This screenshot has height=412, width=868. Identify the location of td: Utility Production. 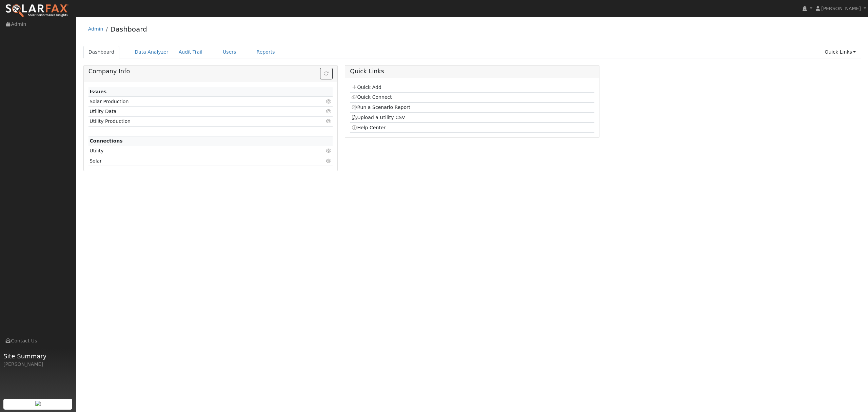
(191, 121).